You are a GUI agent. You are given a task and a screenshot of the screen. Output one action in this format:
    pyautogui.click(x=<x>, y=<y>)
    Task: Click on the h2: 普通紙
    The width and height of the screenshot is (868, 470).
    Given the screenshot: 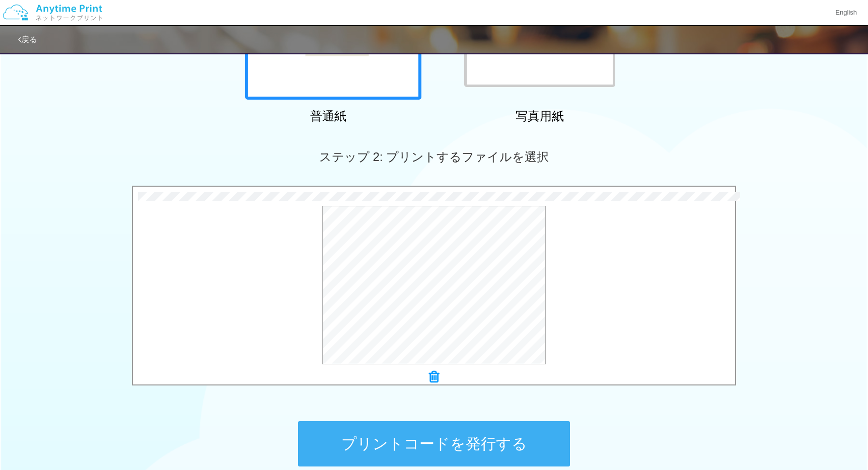 What is the action you would take?
    pyautogui.click(x=328, y=116)
    